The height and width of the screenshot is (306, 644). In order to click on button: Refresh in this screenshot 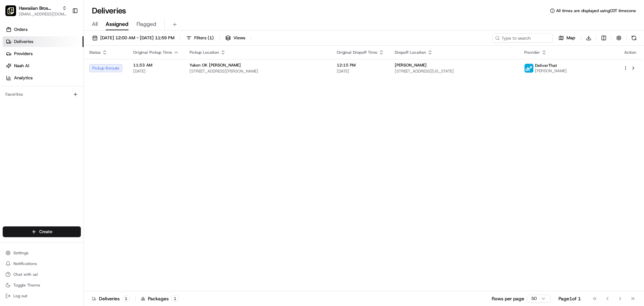, I will do `click(634, 38)`.